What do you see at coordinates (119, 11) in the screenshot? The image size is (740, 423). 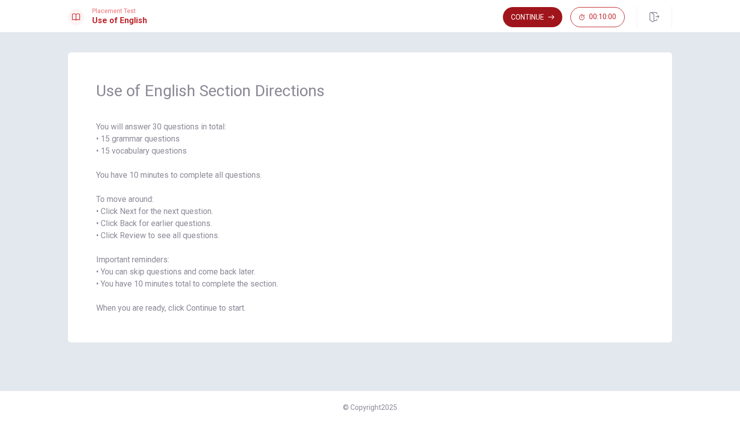 I see `span: Placement Test` at bounding box center [119, 11].